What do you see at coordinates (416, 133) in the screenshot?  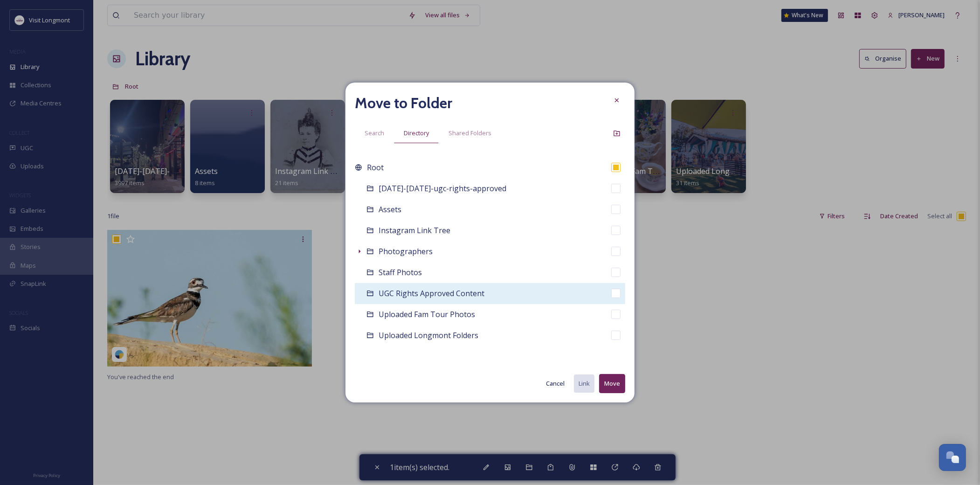 I see `span: Directory` at bounding box center [416, 133].